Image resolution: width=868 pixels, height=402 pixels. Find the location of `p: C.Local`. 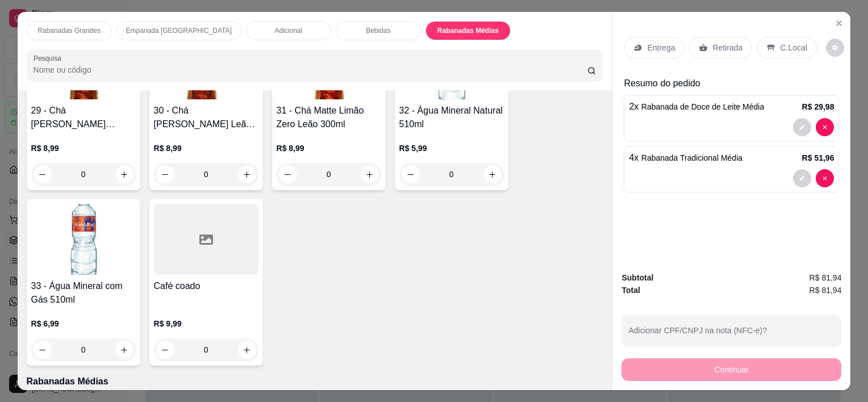

p: C.Local is located at coordinates (793, 47).